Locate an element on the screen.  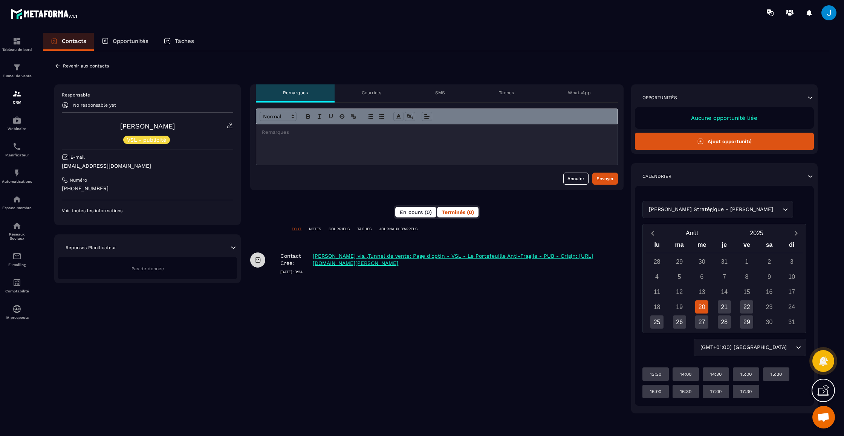
p: COURRIELS is located at coordinates (339, 229).